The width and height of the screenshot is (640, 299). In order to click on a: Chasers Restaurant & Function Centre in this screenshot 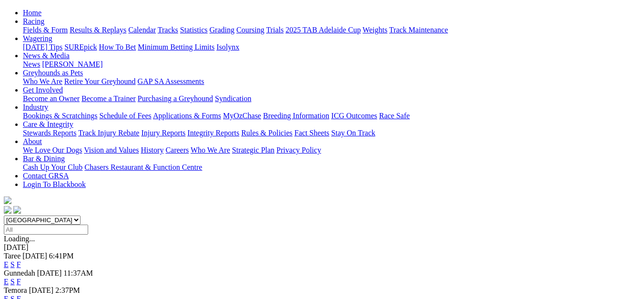, I will do `click(143, 167)`.